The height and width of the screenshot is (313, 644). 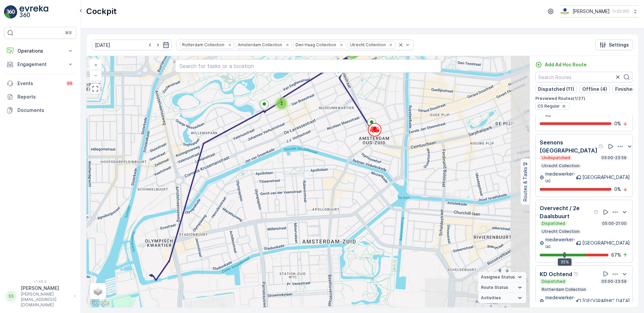 What do you see at coordinates (308, 66) in the screenshot?
I see `input: Search for tasks or a location` at bounding box center [308, 66].